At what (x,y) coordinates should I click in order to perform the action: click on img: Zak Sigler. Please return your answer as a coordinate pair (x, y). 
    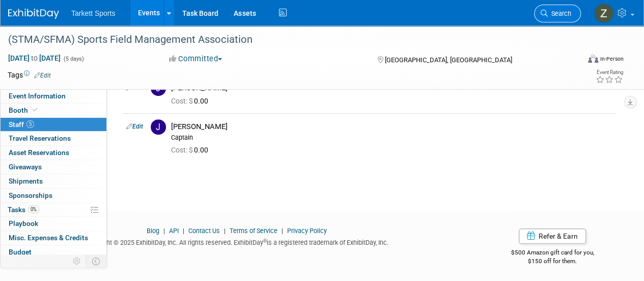
    Looking at the image, I should click on (604, 13).